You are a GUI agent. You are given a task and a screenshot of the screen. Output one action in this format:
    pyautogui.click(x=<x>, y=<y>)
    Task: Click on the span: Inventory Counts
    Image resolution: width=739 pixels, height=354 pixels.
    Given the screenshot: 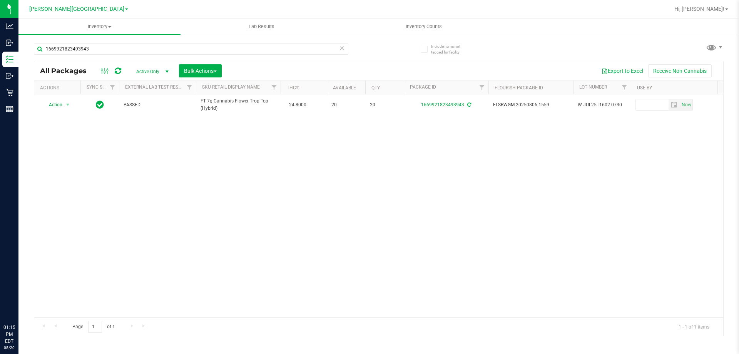 What is the action you would take?
    pyautogui.click(x=424, y=27)
    